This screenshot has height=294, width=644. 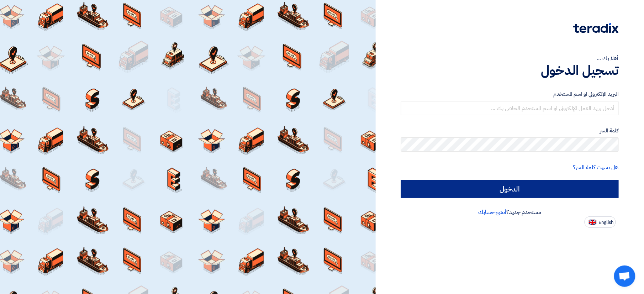 I want to click on div: مستخدم جديد؟, so click(x=510, y=212).